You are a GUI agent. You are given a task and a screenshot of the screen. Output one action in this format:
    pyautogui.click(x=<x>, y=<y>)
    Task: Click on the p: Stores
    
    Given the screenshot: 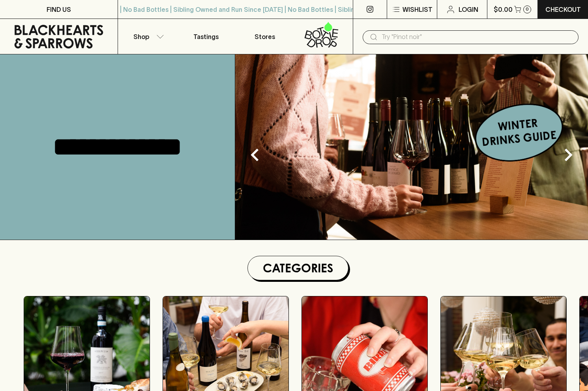 What is the action you would take?
    pyautogui.click(x=265, y=36)
    